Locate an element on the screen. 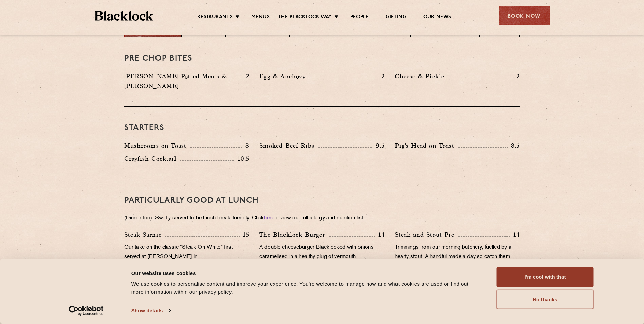  img: BL_Textured_Logo-footer-cropped.svg is located at coordinates (124, 16).